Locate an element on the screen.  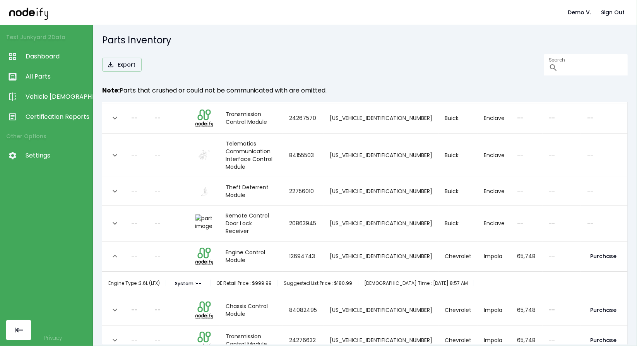
span: All Parts is located at coordinates (57, 77).